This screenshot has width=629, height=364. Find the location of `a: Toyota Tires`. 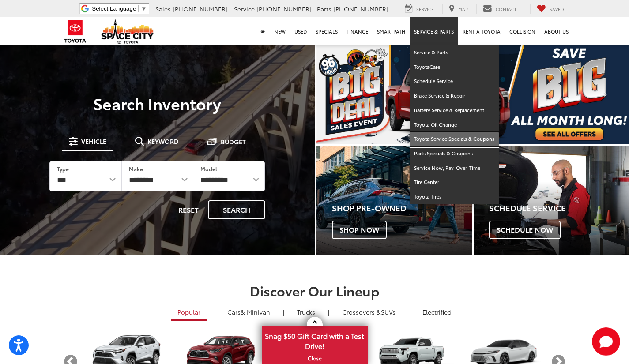

a: Toyota Tires is located at coordinates (454, 197).